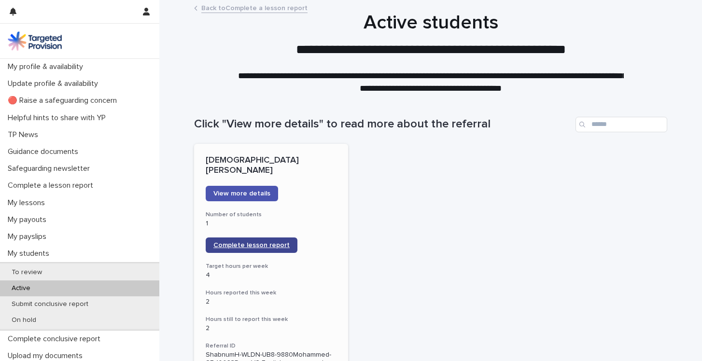 The image size is (702, 361). I want to click on p: My students, so click(30, 253).